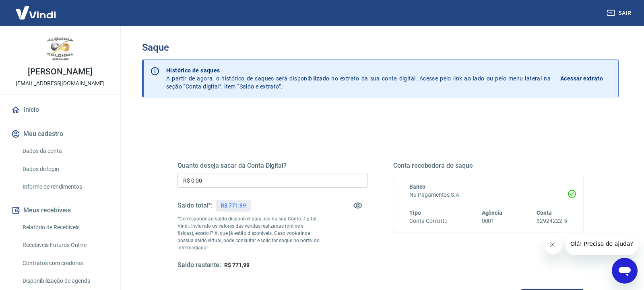  What do you see at coordinates (65, 228) in the screenshot?
I see `a: Relatório de Recebíveis` at bounding box center [65, 228].